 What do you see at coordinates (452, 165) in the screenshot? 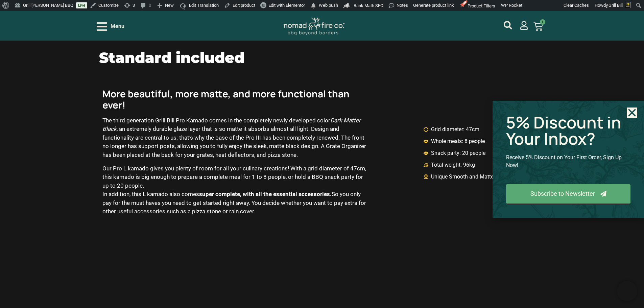
I see `span: Total weight: 96kg` at bounding box center [452, 165].